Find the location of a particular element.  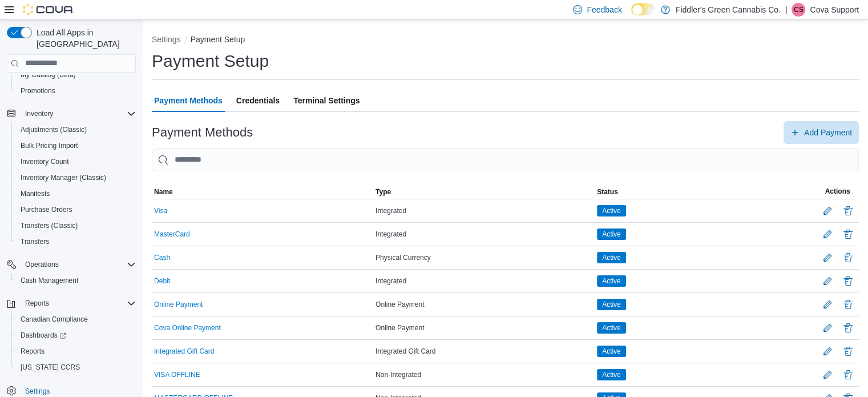

button: MasterCard is located at coordinates (172, 234).